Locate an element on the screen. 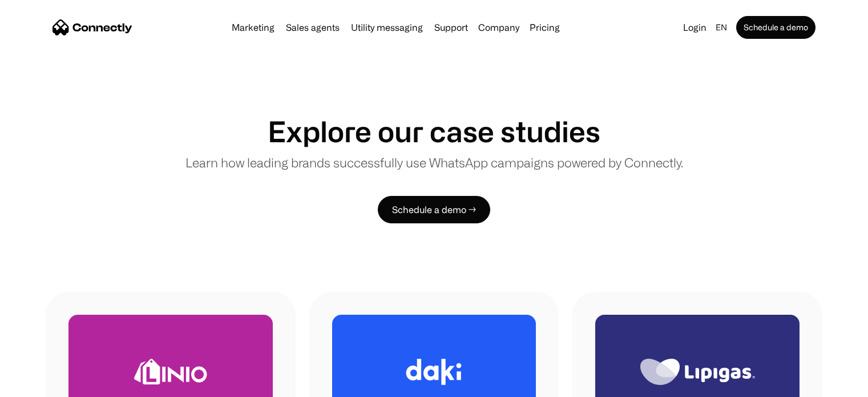  a: Pricing is located at coordinates (545, 27).